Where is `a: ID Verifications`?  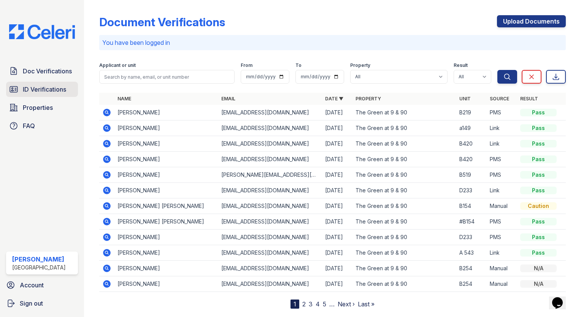
a: ID Verifications is located at coordinates (42, 89).